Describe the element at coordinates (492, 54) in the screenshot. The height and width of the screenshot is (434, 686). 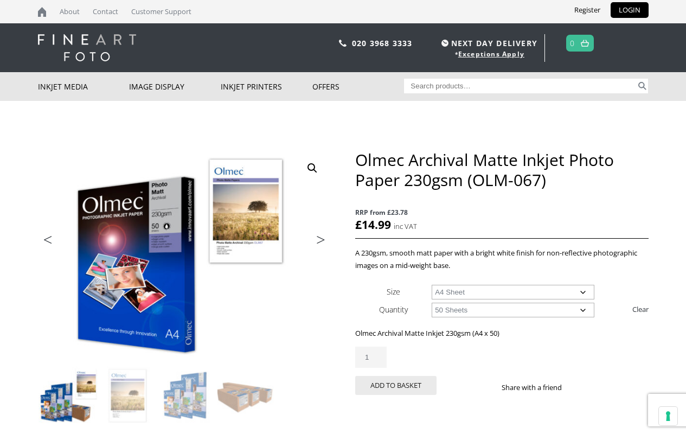
I see `a: Exceptions Apply` at that location.